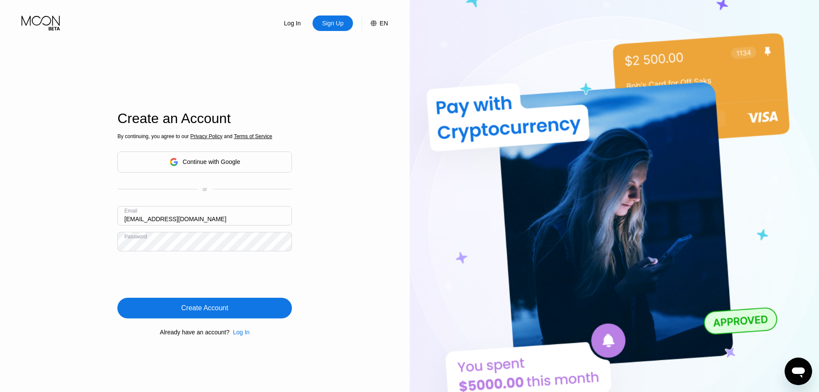  I want to click on div: Create Account, so click(205, 308).